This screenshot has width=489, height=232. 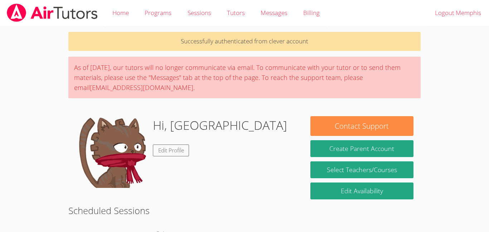 I want to click on h2: Scheduled Sessions, so click(x=244, y=210).